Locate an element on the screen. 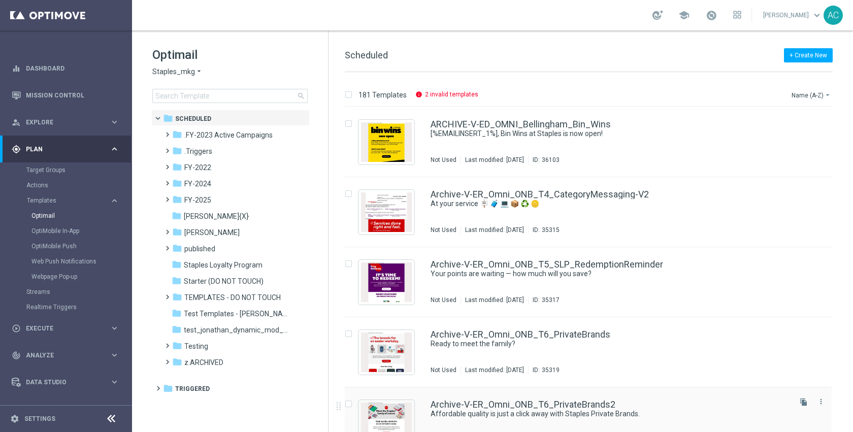 The width and height of the screenshot is (853, 432). span: school is located at coordinates (684, 15).